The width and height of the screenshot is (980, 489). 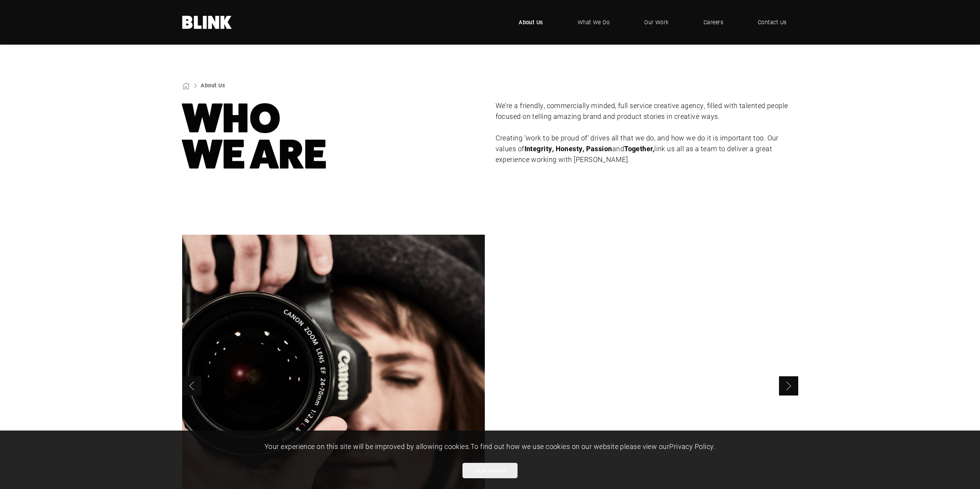 What do you see at coordinates (594, 22) in the screenshot?
I see `span: What We Do` at bounding box center [594, 22].